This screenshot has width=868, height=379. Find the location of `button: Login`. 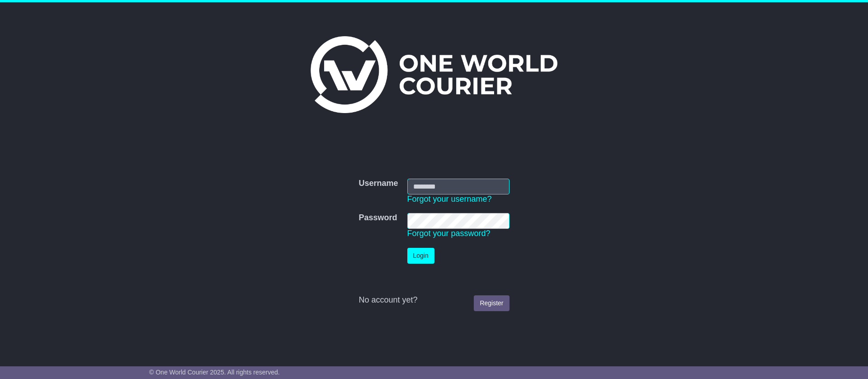

button: Login is located at coordinates (421, 256).